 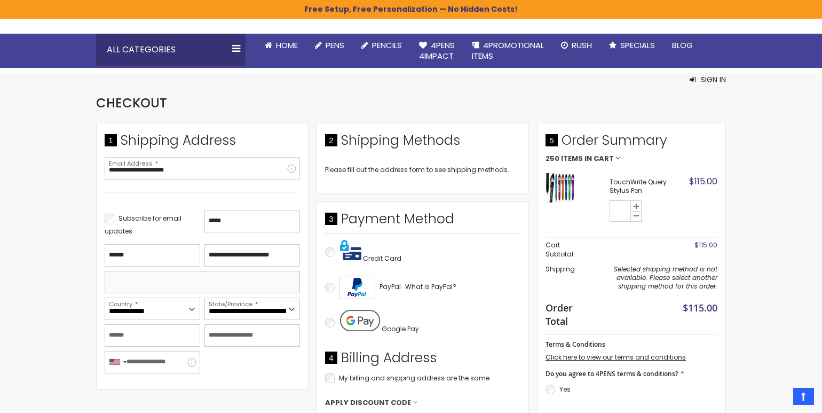 I want to click on img: Pay with credit card, so click(x=351, y=250).